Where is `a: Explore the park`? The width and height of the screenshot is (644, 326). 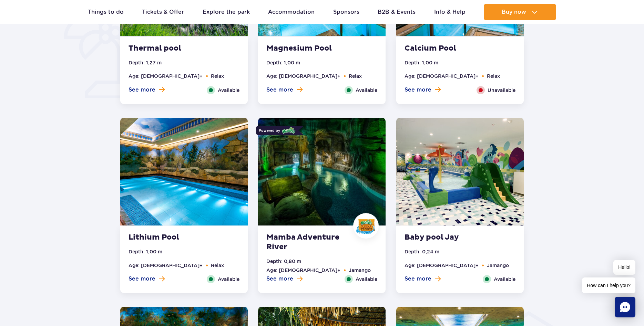 a: Explore the park is located at coordinates (226, 12).